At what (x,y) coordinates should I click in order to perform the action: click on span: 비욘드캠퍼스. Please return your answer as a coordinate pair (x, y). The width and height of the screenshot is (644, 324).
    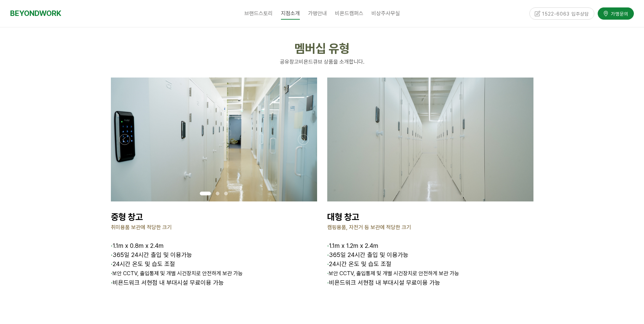
    Looking at the image, I should click on (349, 13).